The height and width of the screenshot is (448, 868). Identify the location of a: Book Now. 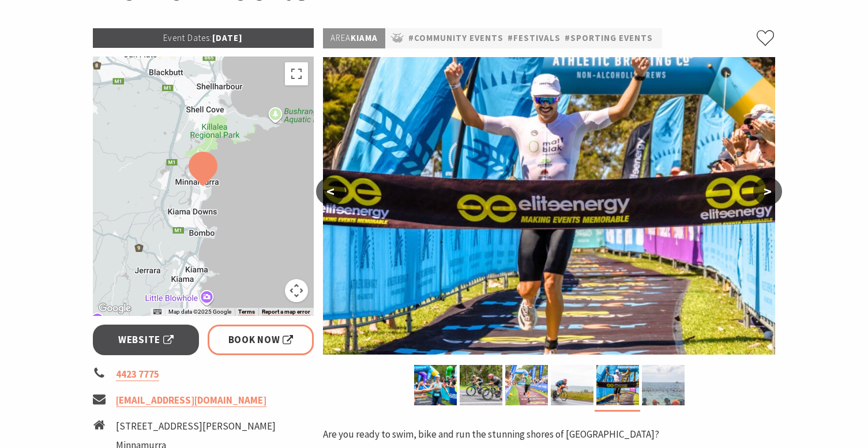
(261, 339).